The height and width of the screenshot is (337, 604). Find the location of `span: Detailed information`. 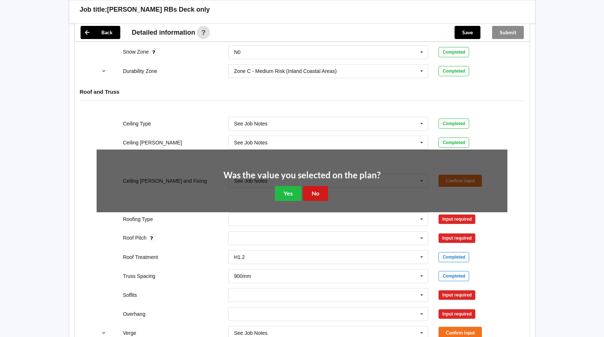

span: Detailed information is located at coordinates (164, 32).